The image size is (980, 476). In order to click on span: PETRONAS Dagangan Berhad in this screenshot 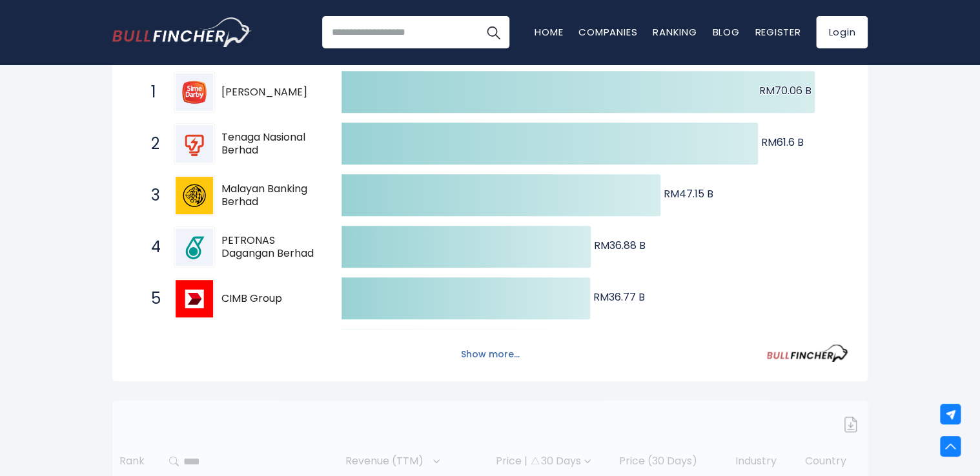, I will do `click(270, 248)`.